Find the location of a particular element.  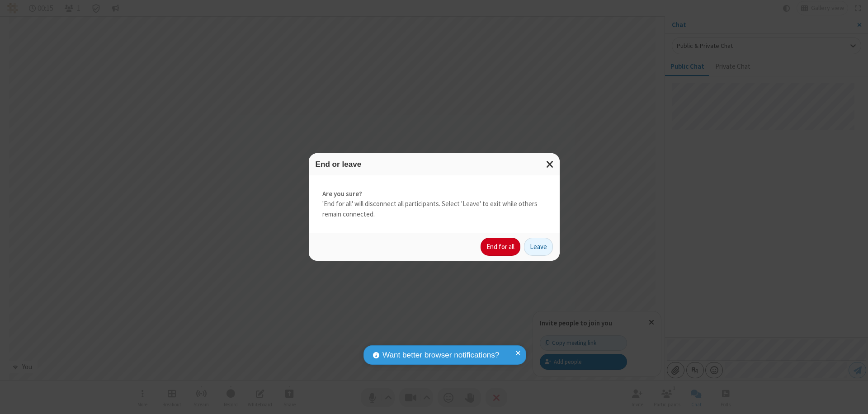

button: End for all is located at coordinates (500, 247).